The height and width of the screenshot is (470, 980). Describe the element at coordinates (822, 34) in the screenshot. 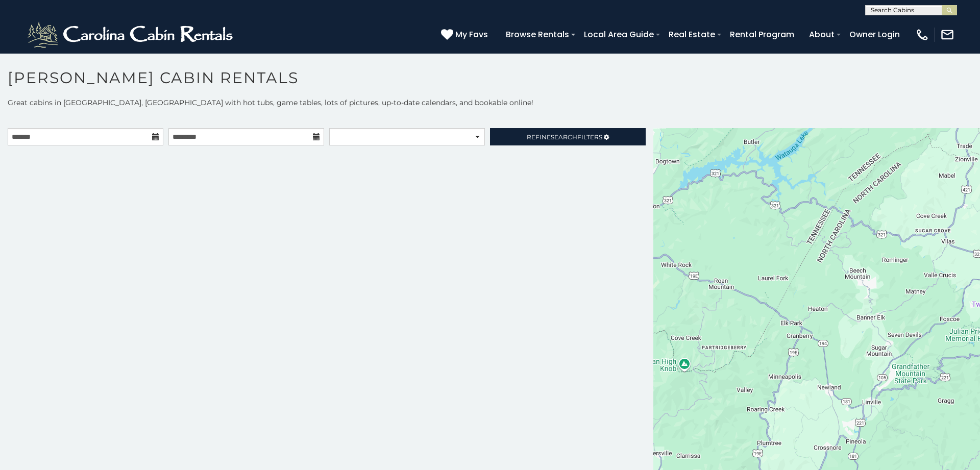

I see `a: About` at that location.